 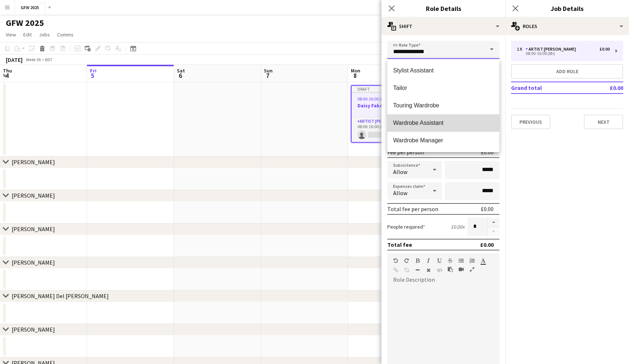 What do you see at coordinates (418, 270) in the screenshot?
I see `button: Horizontal Line` at bounding box center [418, 270].